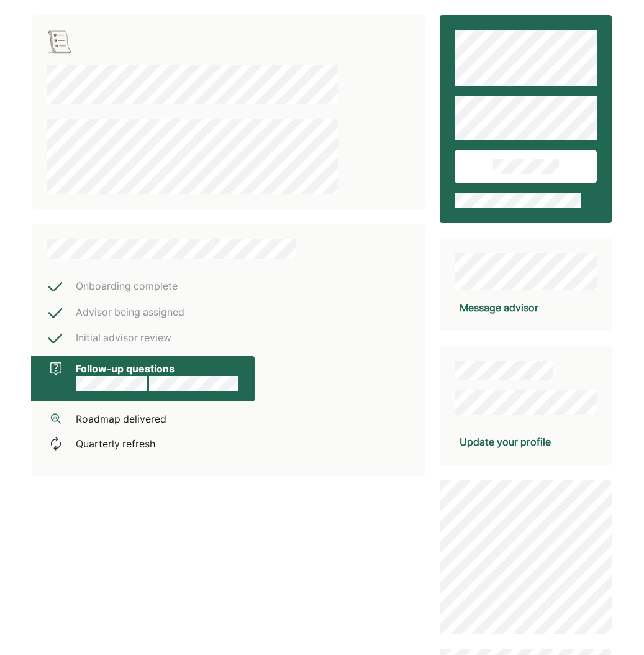  What do you see at coordinates (130, 312) in the screenshot?
I see `div: Advisor being assigned` at bounding box center [130, 312].